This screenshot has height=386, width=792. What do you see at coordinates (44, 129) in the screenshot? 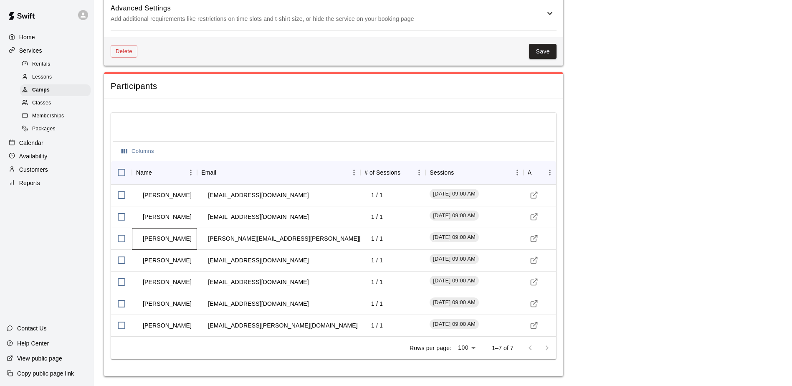
I see `span: Packages` at bounding box center [44, 129].